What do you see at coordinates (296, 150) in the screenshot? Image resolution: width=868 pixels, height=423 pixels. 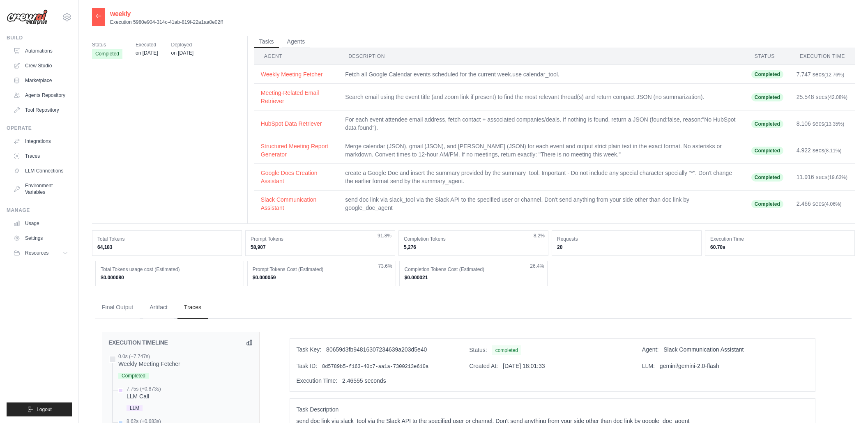 I see `button: Structured Meeting Report Generator` at bounding box center [296, 150].